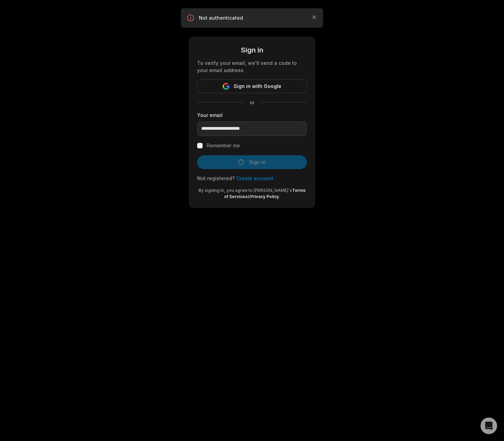 This screenshot has width=504, height=441. Describe the element at coordinates (252, 67) in the screenshot. I see `div: To verify your email, we'll send a code to your email address.` at that location.